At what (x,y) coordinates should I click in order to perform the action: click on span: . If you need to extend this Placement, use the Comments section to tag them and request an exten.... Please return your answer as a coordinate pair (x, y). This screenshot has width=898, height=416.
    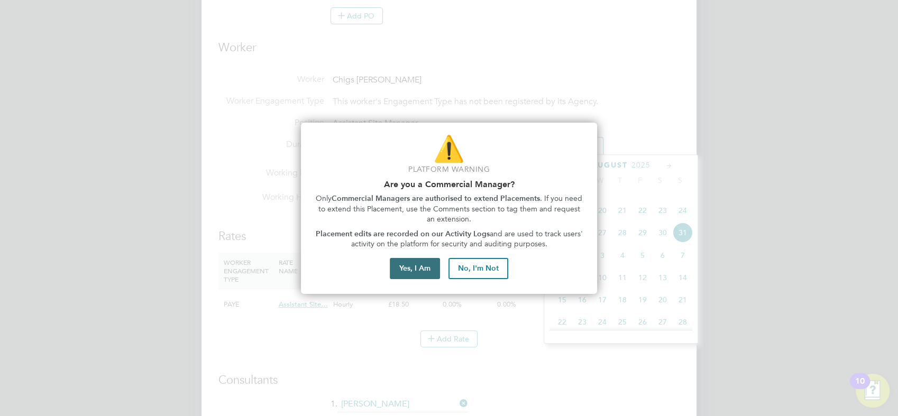
    Looking at the image, I should click on (452, 209).